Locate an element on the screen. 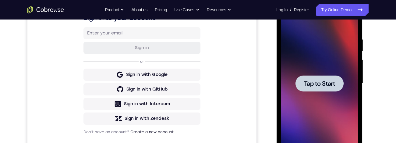  button: Resources is located at coordinates (219, 10).